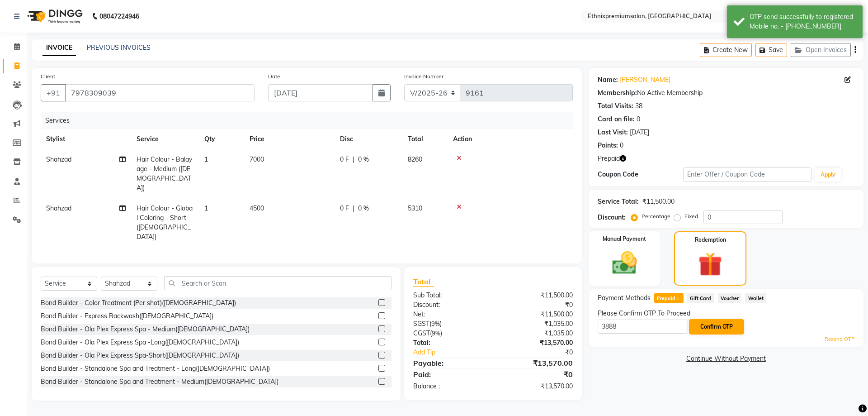 The width and height of the screenshot is (868, 416). Describe the element at coordinates (160, 93) in the screenshot. I see `input: Search by Name/Mobile/Email/Code` at that location.